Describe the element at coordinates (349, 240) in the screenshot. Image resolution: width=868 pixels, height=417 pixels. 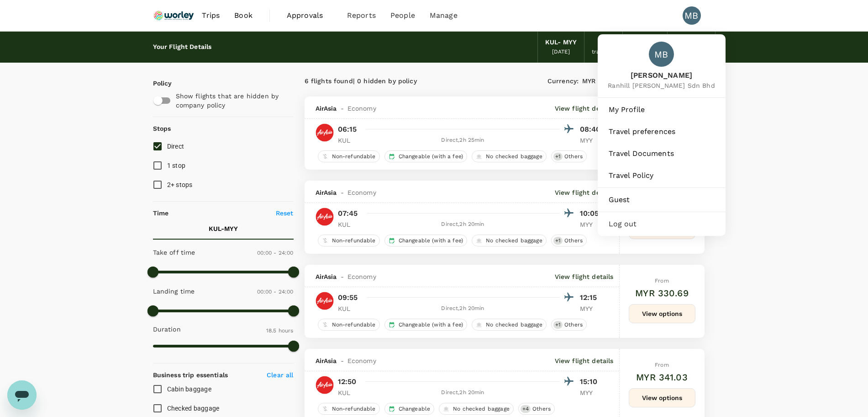
I see `div: Non-refundable` at that location.